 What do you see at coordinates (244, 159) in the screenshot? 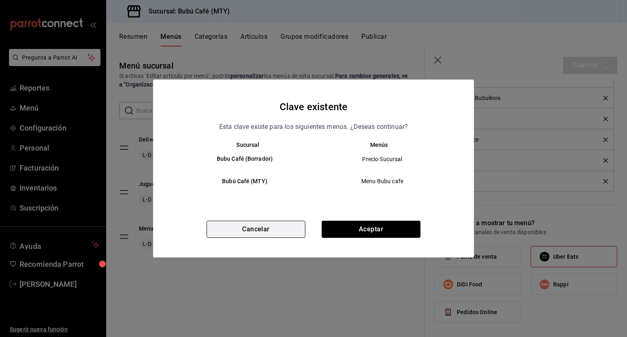
I see `h6: Bubu Café (Borrador)` at bounding box center [244, 159].